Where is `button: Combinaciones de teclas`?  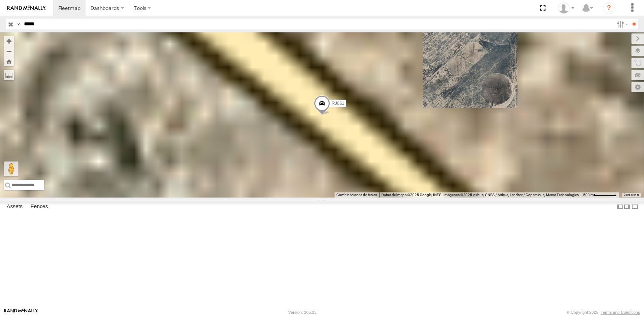 button: Combinaciones de teclas is located at coordinates (356, 195).